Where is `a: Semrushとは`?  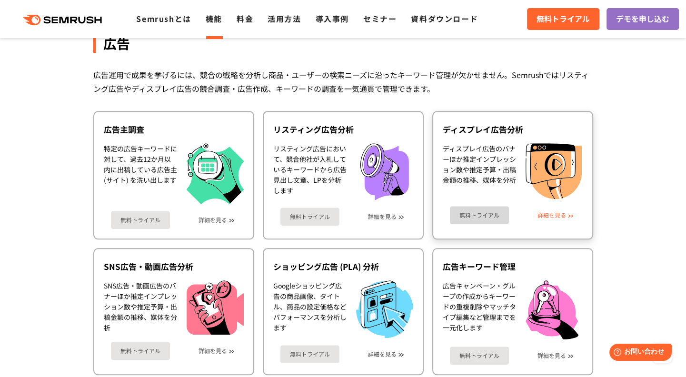 a: Semrushとは is located at coordinates (163, 19).